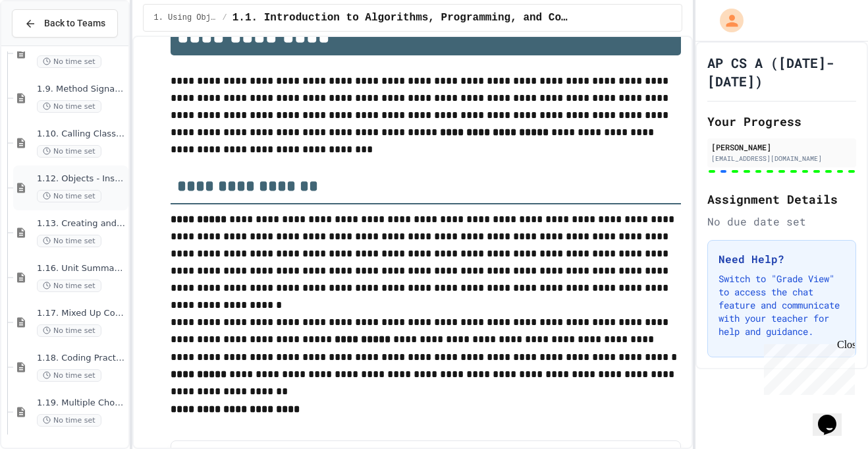 Image resolution: width=868 pixels, height=449 pixels. Describe the element at coordinates (781, 221) in the screenshot. I see `div: No due date set` at that location.